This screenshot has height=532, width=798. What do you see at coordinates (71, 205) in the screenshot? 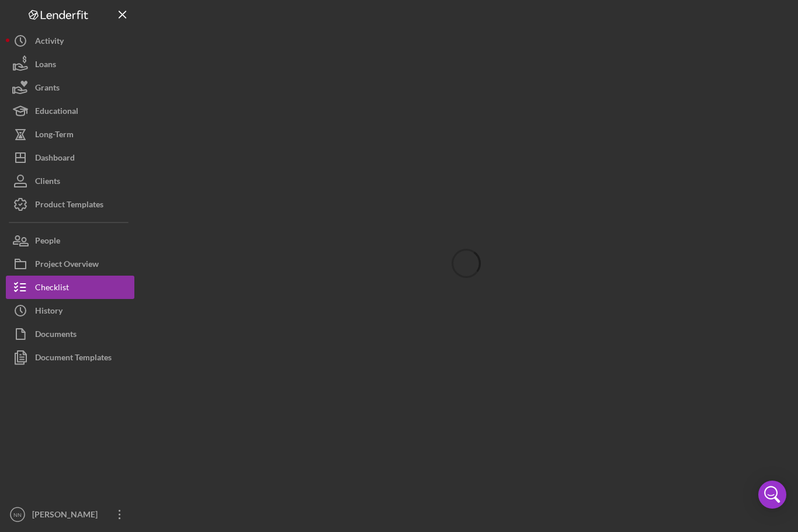
I see `a: Product Templates` at bounding box center [71, 205].